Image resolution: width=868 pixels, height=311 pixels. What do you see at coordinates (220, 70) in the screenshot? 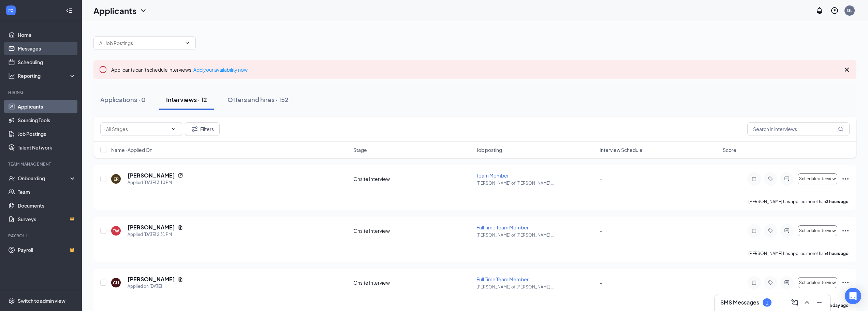
I see `a: Add your availability now` at bounding box center [220, 70].